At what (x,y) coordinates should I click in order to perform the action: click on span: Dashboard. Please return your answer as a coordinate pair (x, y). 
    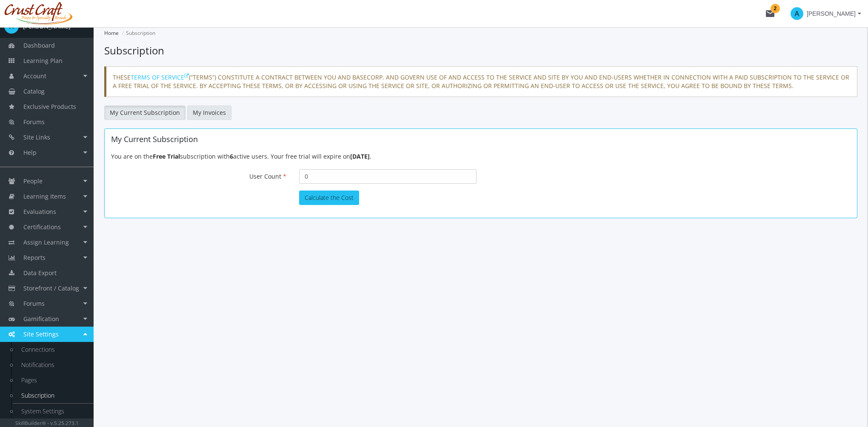
    Looking at the image, I should click on (39, 45).